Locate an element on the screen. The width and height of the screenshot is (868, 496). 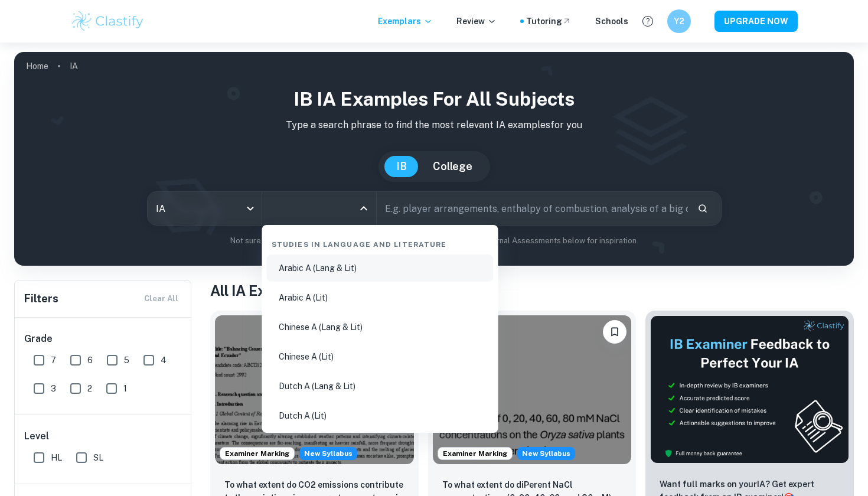
img: Clastify logo is located at coordinates (108, 21).